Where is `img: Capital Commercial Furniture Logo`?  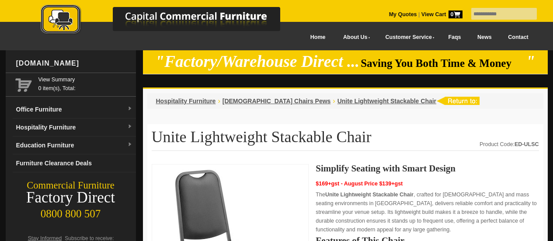 img: Capital Commercial Furniture Logo is located at coordinates (170, 20).